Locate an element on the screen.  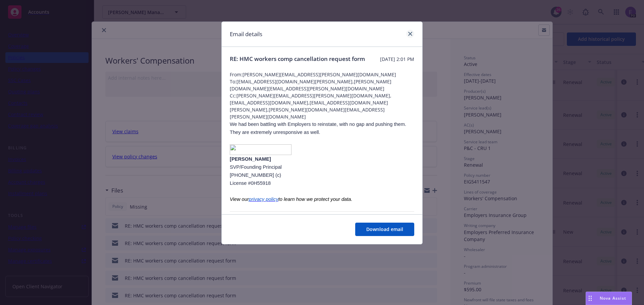
span: privacy policy is located at coordinates (264, 199).